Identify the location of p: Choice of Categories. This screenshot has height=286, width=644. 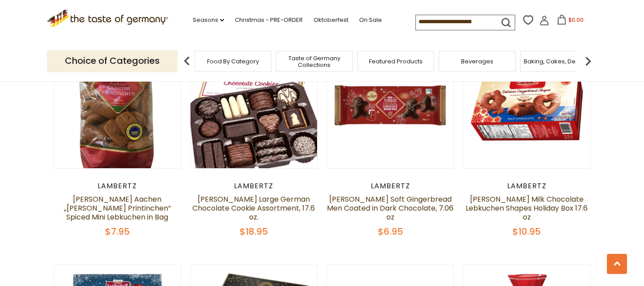
(113, 61).